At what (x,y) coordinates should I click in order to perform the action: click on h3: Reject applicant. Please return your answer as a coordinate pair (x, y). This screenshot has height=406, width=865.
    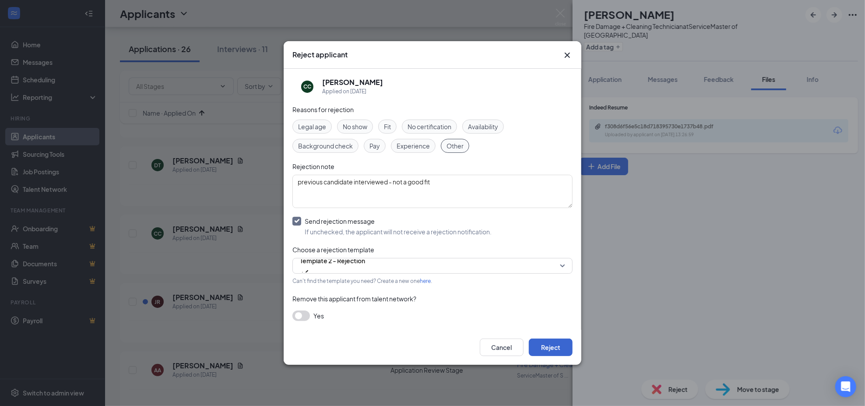
    Looking at the image, I should click on (320, 55).